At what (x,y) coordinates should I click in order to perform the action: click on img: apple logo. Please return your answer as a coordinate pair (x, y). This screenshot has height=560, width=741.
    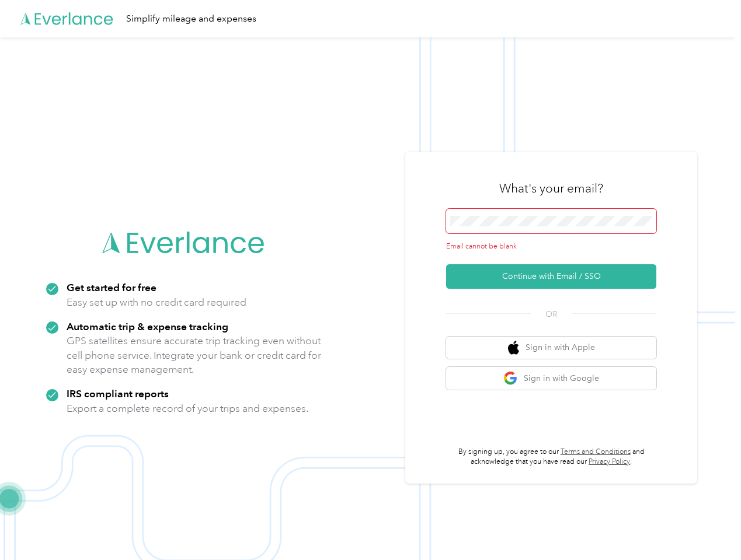
    Looking at the image, I should click on (514, 348).